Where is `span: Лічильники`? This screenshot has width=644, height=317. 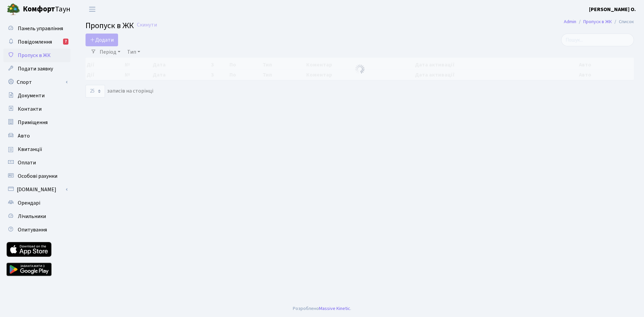
span: Лічильники is located at coordinates (32, 217).